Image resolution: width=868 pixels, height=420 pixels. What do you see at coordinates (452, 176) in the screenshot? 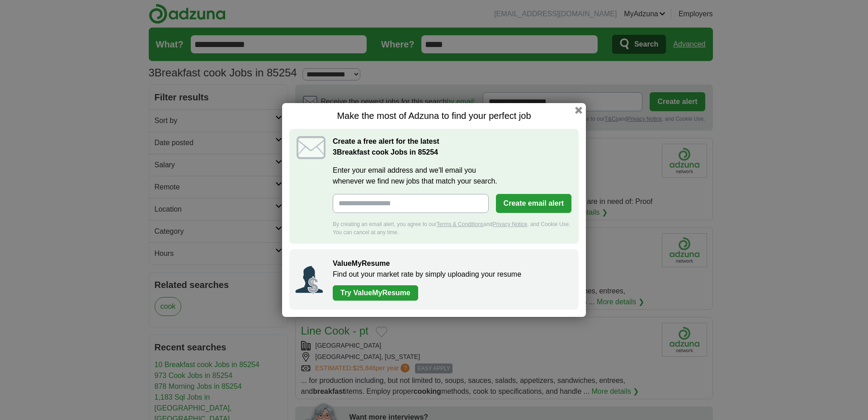
I see `label: Enter your email address and we'll email you whenever we find new jobs that match your search.` at bounding box center [452, 176].